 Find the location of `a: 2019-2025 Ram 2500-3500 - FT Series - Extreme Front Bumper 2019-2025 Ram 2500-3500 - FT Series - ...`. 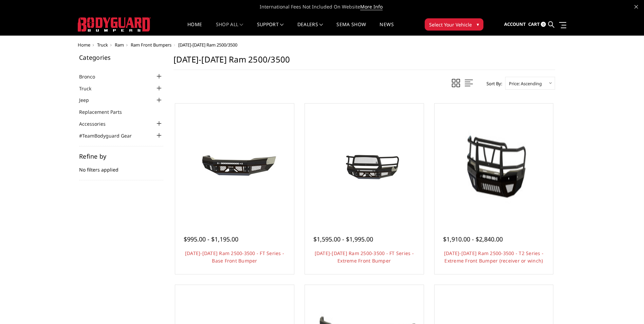

a: 2019-2025 Ram 2500-3500 - FT Series - Extreme Front Bumper 2019-2025 Ram 2500-3500 - FT Series - ... is located at coordinates (364, 163).